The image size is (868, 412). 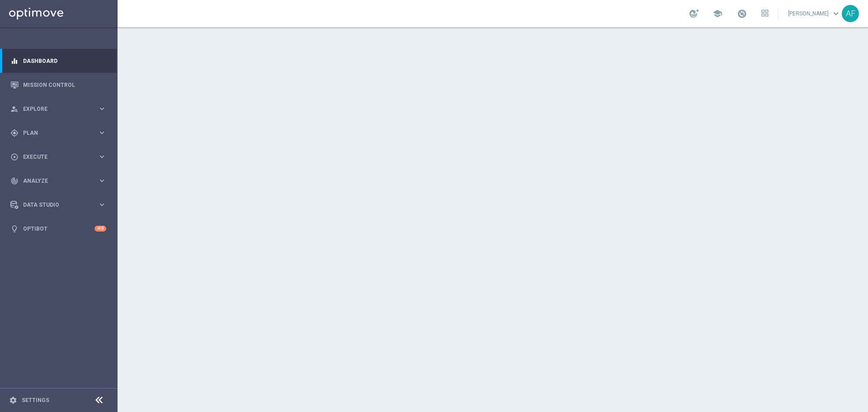 I want to click on a: Settings, so click(x=35, y=400).